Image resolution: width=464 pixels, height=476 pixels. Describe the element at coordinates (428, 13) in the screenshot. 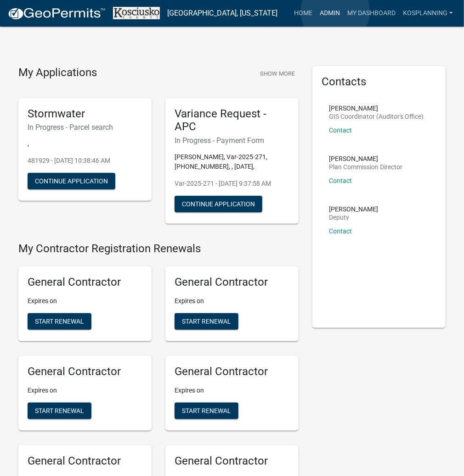

I see `a: kosplanning` at that location.